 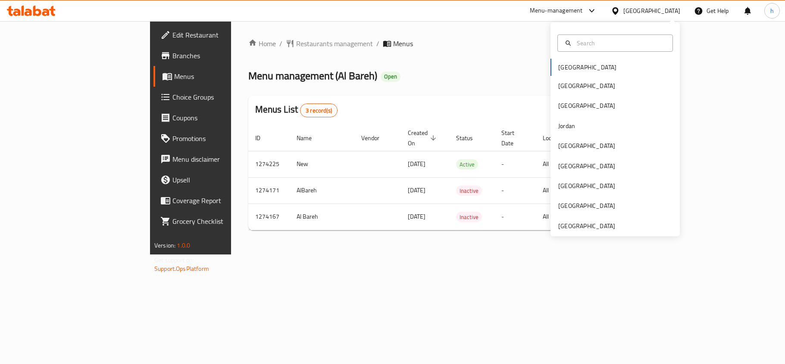 What do you see at coordinates (391, 76) in the screenshot?
I see `span: Open` at bounding box center [391, 76].